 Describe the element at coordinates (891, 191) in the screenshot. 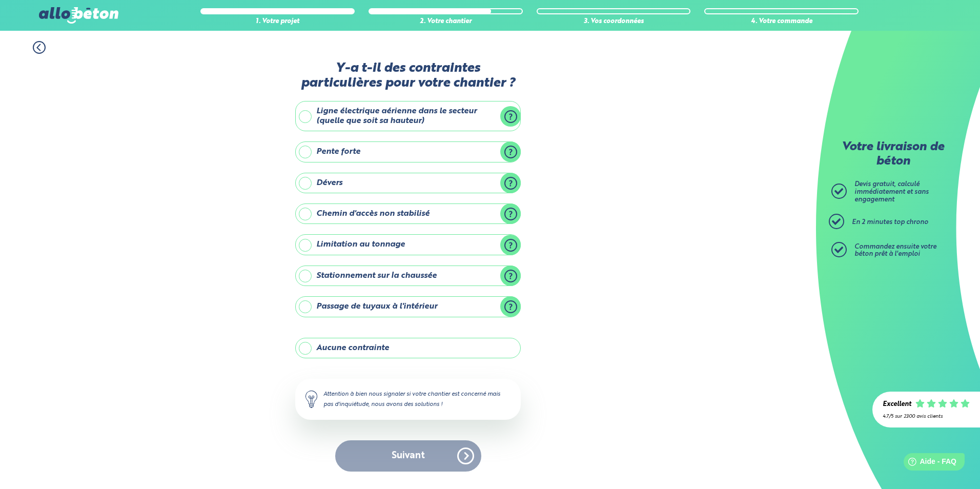

I see `span: Devis gratuit, calculé immédiatement et sans engagement` at that location.